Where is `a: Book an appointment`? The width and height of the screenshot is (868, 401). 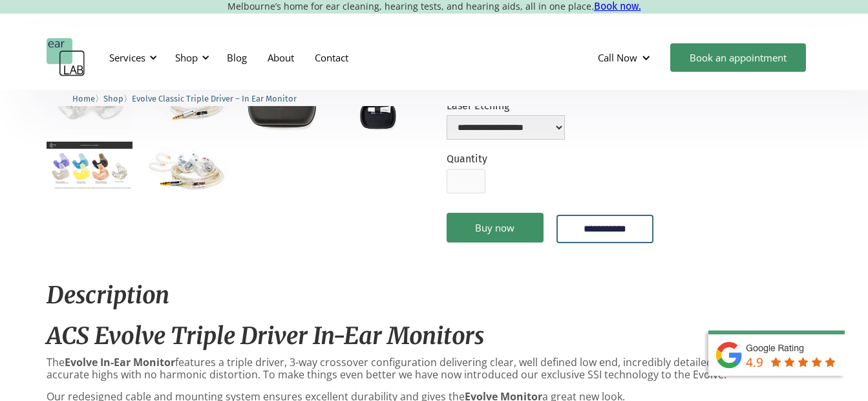
a: Book an appointment is located at coordinates (738, 57).